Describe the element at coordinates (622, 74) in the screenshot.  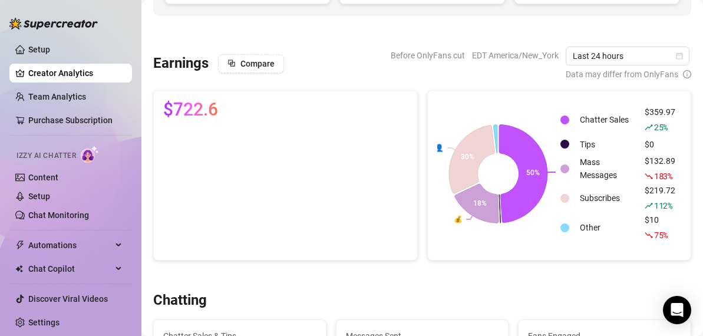
I see `span: Data may differ from OnlyFans` at that location.